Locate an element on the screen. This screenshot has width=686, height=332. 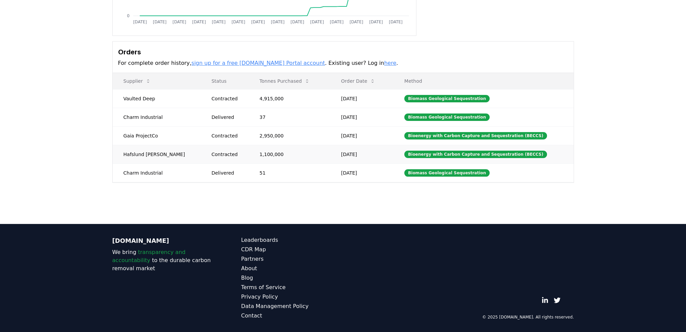
button: Tonnes Purchased is located at coordinates (285, 81).